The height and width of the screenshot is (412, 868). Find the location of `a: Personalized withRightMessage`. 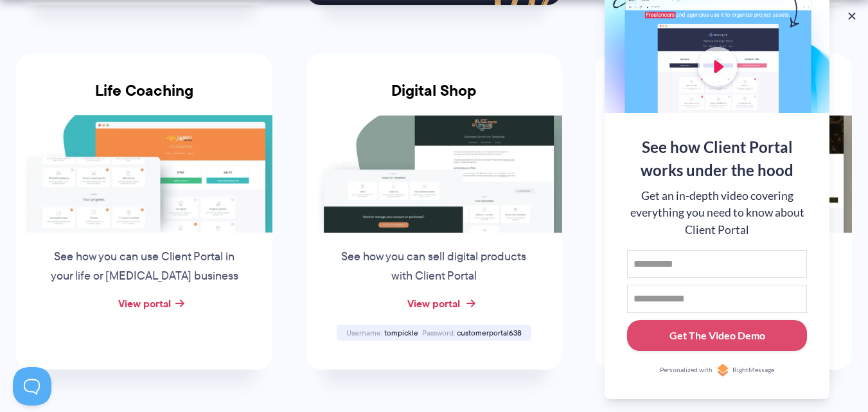

a: Personalized withRightMessage is located at coordinates (717, 370).